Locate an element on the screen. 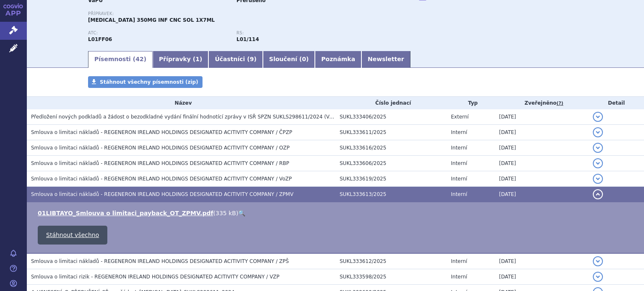 This screenshot has height=291, width=644. td: SUKL333616/2025 is located at coordinates (391, 148).